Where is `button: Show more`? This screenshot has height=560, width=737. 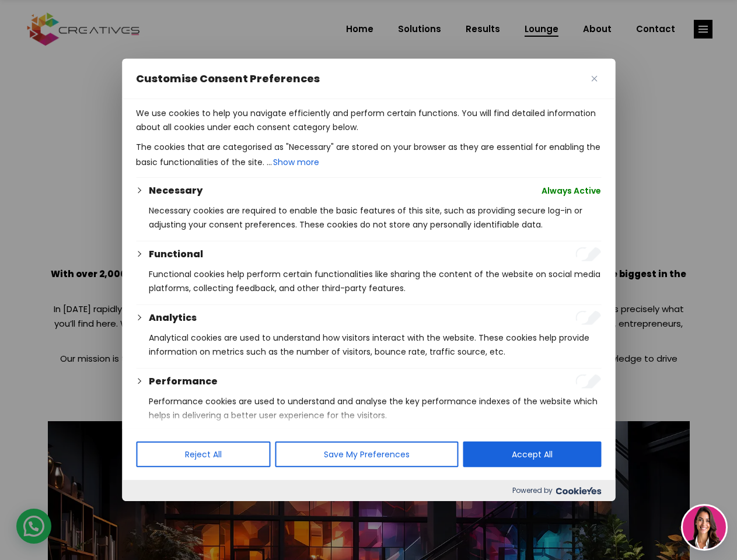 button: Show more is located at coordinates (296, 162).